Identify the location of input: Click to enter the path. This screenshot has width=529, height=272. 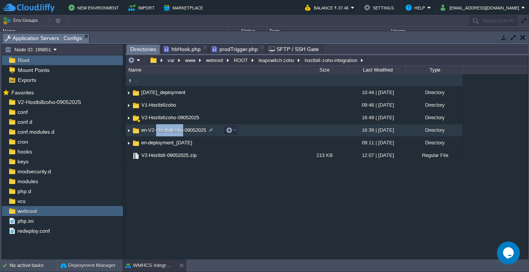
(327, 60).